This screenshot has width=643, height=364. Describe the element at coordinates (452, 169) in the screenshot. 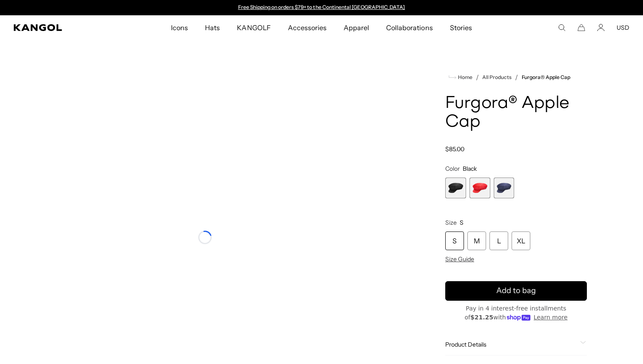

I see `span: Color` at that location.